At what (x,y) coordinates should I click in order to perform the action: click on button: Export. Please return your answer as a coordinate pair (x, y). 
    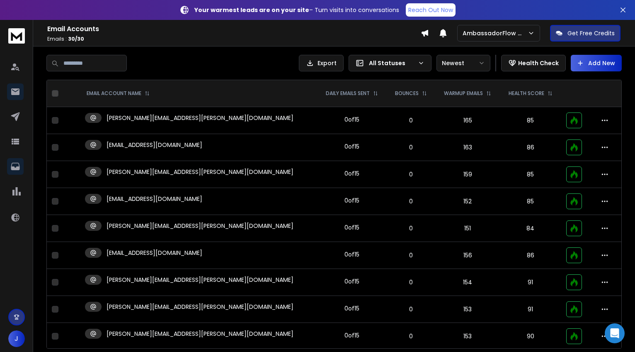
    Looking at the image, I should click on (321, 63).